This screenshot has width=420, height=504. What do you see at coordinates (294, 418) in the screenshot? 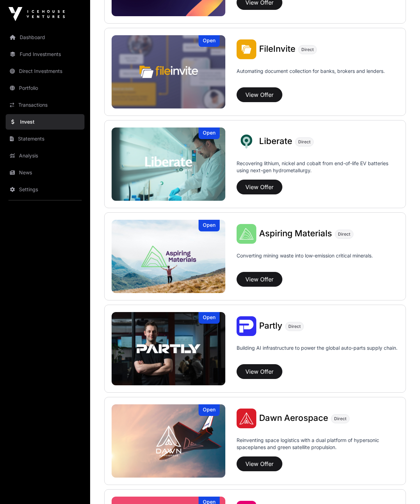
I see `span: Dawn Aerospace` at bounding box center [294, 418].